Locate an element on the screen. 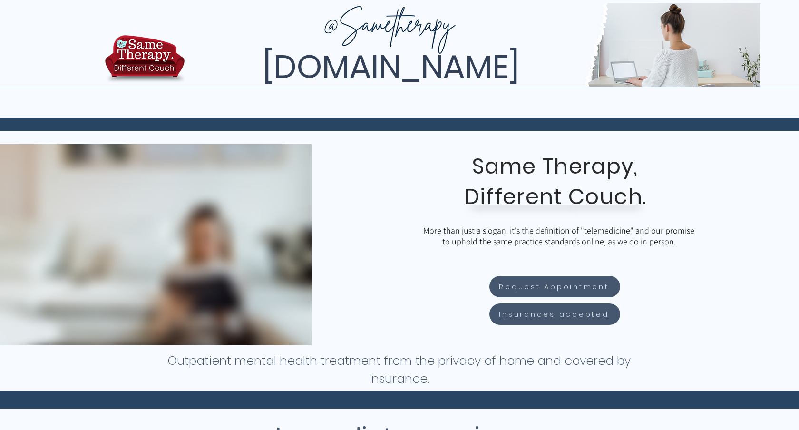 This screenshot has width=799, height=430. a: Request Appointment is located at coordinates (555, 286).